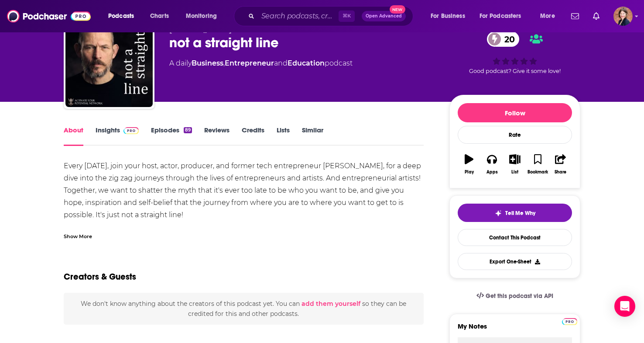 The width and height of the screenshot is (644, 343). What do you see at coordinates (283, 136) in the screenshot?
I see `a: Lists` at bounding box center [283, 136].